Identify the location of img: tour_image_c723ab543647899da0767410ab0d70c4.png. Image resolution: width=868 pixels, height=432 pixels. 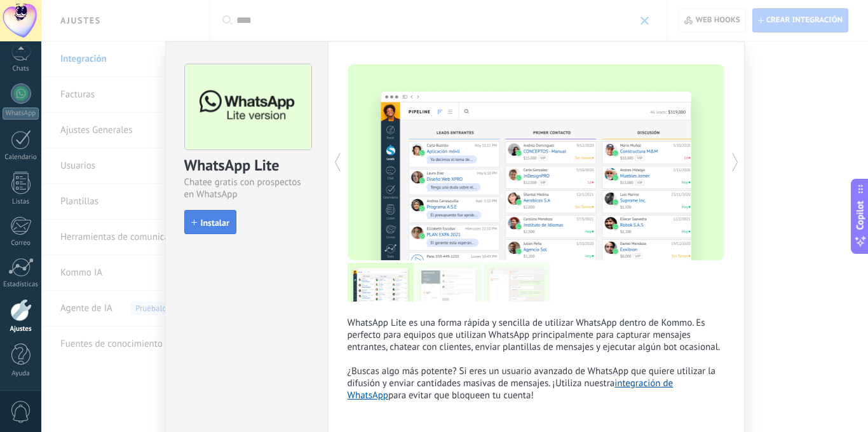
(449, 282).